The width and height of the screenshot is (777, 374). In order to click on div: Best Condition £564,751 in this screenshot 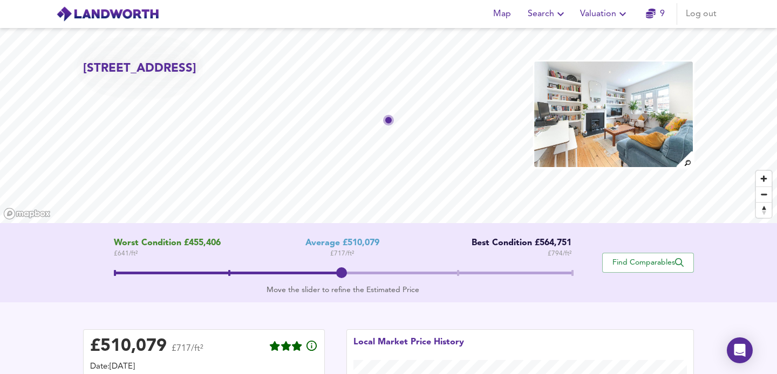, I will do `click(517, 243)`.